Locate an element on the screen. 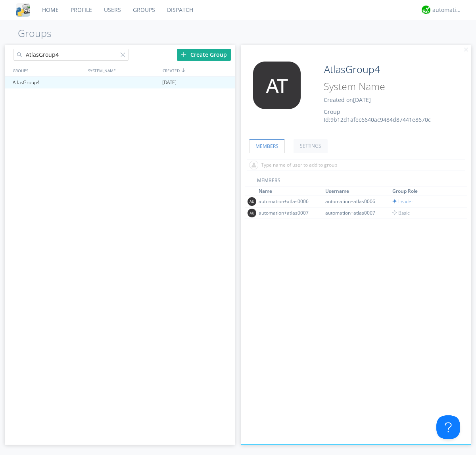 The height and width of the screenshot is (455, 476). img: cddb5a64eb264b2086981ab96f4c1ba7 is located at coordinates (23, 10).